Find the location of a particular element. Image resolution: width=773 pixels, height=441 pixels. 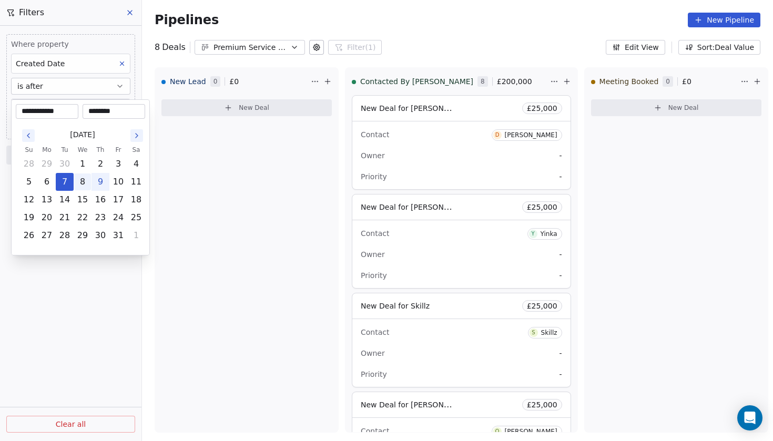

button: Wednesday, October 8th, 2025 is located at coordinates (83, 182).